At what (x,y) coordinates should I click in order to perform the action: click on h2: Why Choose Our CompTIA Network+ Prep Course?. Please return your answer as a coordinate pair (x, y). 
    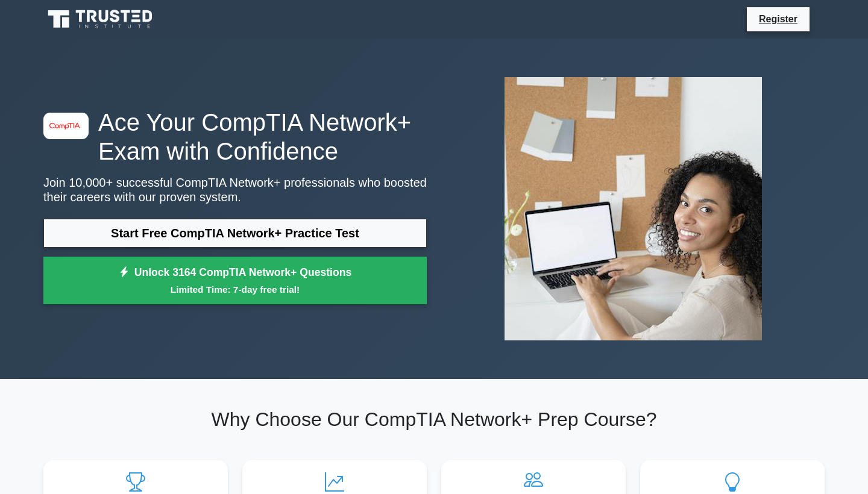
    Looking at the image, I should click on (434, 419).